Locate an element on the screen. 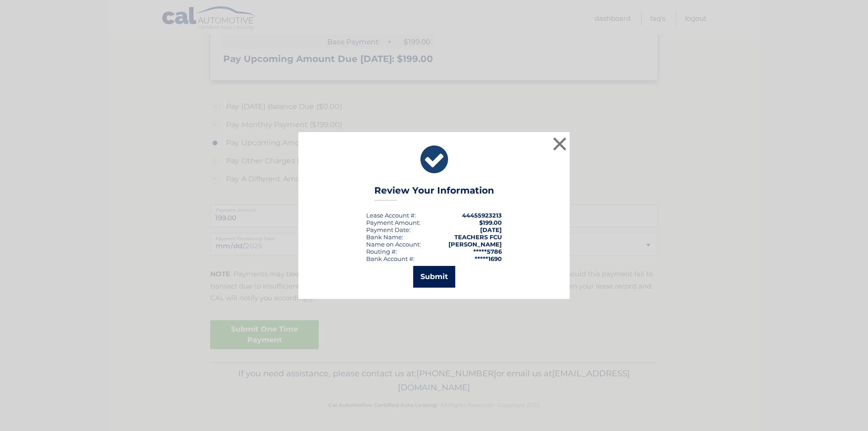 This screenshot has height=431, width=868. div: Name on Account: is located at coordinates (393, 244).